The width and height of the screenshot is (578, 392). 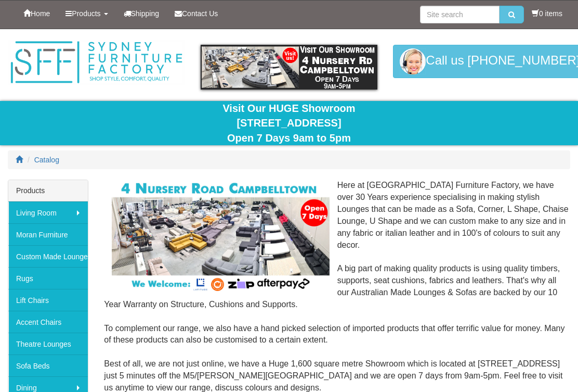 I want to click on a: Living Room, so click(x=48, y=212).